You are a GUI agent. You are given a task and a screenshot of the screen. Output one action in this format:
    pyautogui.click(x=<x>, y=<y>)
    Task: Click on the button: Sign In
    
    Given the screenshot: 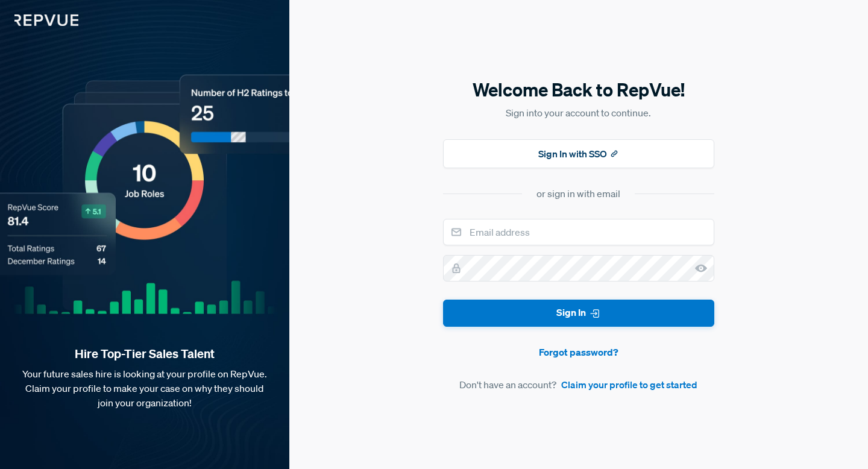 What is the action you would take?
    pyautogui.click(x=579, y=313)
    